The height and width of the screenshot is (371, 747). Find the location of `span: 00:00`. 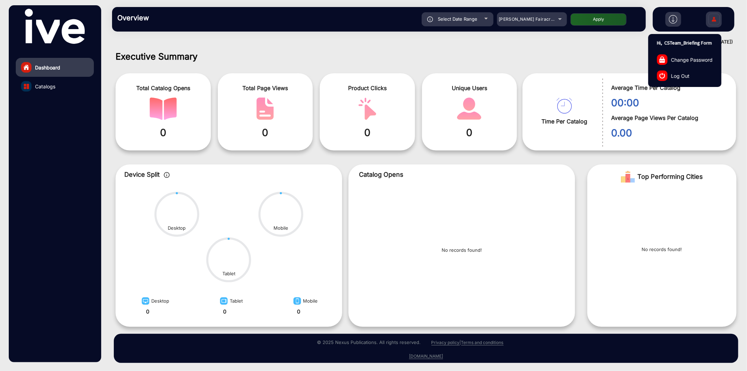

span: 00:00 is located at coordinates (669, 103).